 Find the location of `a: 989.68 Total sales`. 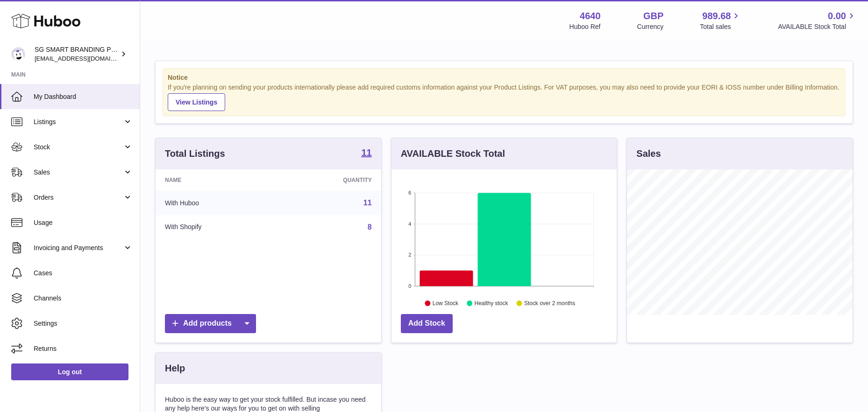

a: 989.68 Total sales is located at coordinates (720, 21).